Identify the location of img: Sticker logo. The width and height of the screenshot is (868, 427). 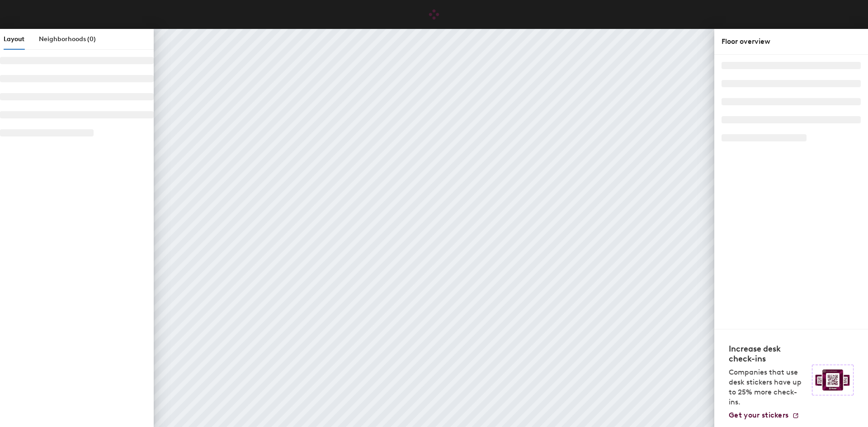
(833, 380).